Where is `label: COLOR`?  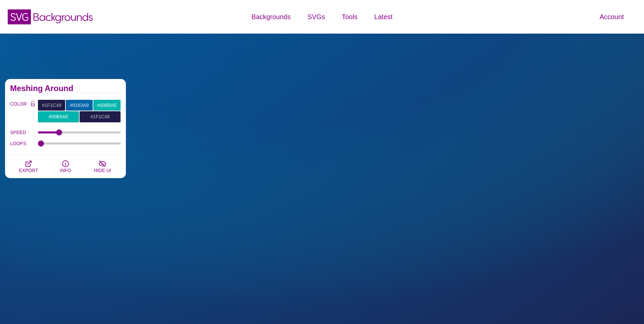 label: COLOR is located at coordinates (19, 111).